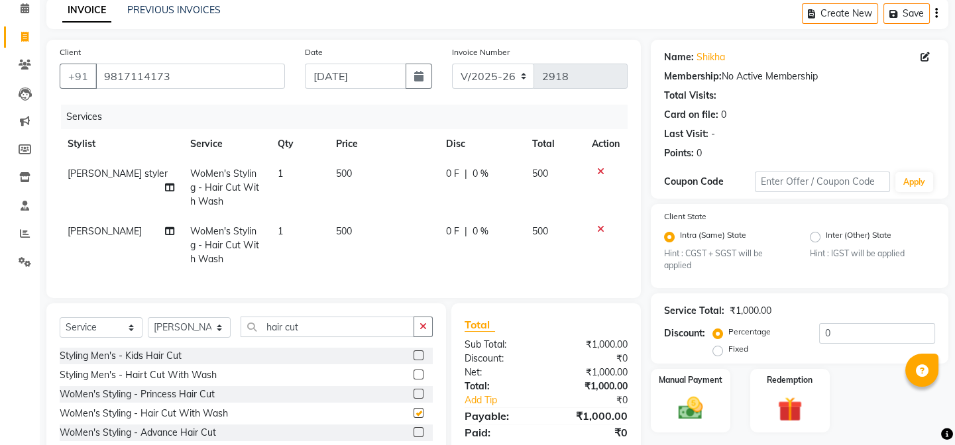  What do you see at coordinates (726, 260) in the screenshot?
I see `small: Hint : CGST + SGST will be applied` at bounding box center [726, 260].